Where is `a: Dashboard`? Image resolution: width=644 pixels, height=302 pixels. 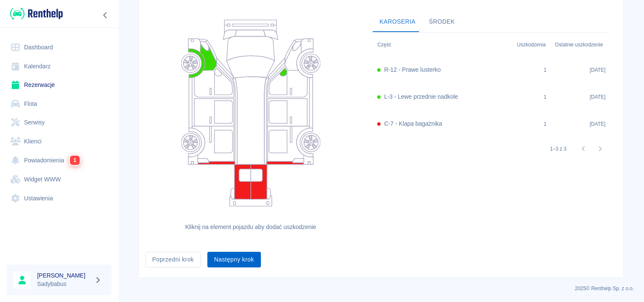
a: Dashboard is located at coordinates (59, 47).